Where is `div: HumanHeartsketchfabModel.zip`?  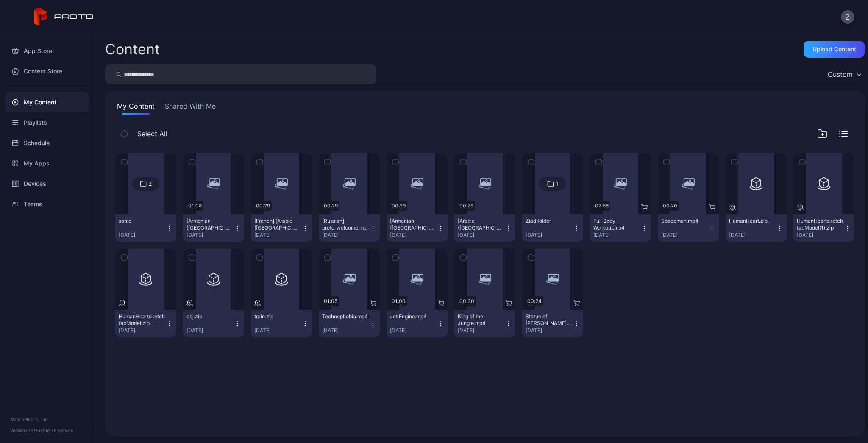
div: HumanHeartsketchfabModel.zip is located at coordinates (142, 320).